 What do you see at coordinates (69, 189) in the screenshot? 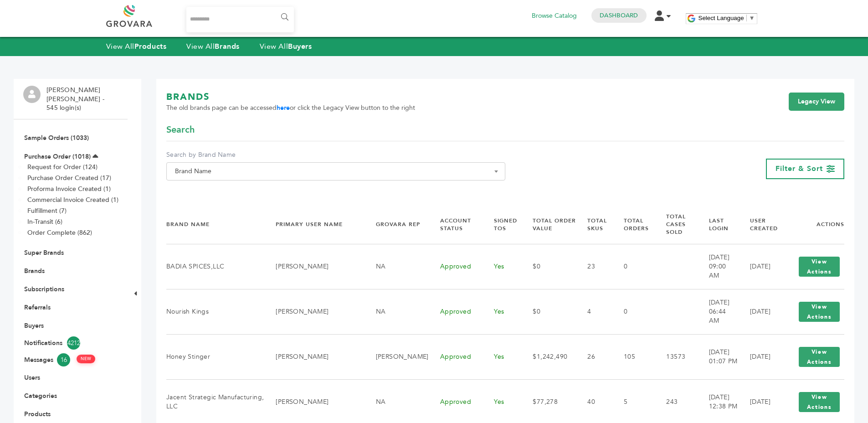
I see `a: Proforma Invoice Created (1)` at bounding box center [69, 189].